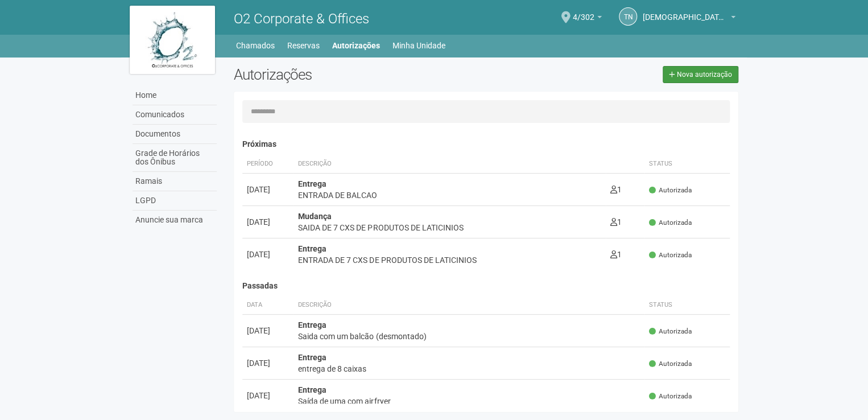 Image resolution: width=868 pixels, height=420 pixels. What do you see at coordinates (175, 182) in the screenshot?
I see `a: Ramais` at bounding box center [175, 182].